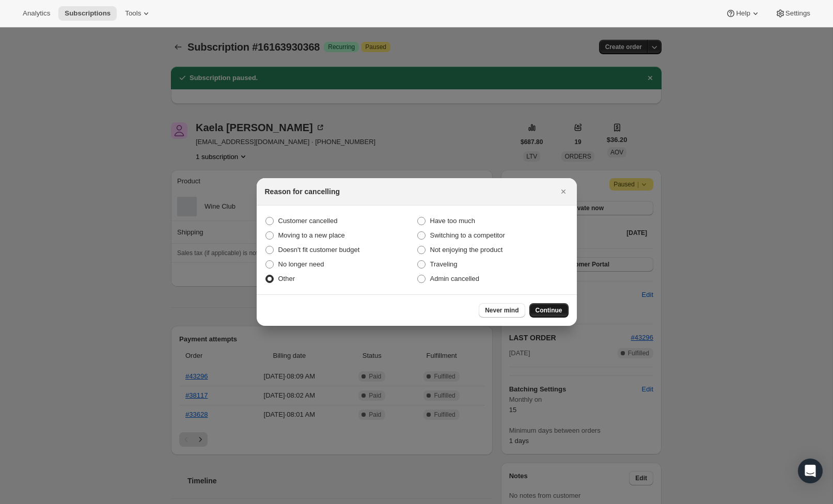 Image resolution: width=833 pixels, height=504 pixels. Describe the element at coordinates (810, 471) in the screenshot. I see `div: Open Intercom Messenger` at that location.